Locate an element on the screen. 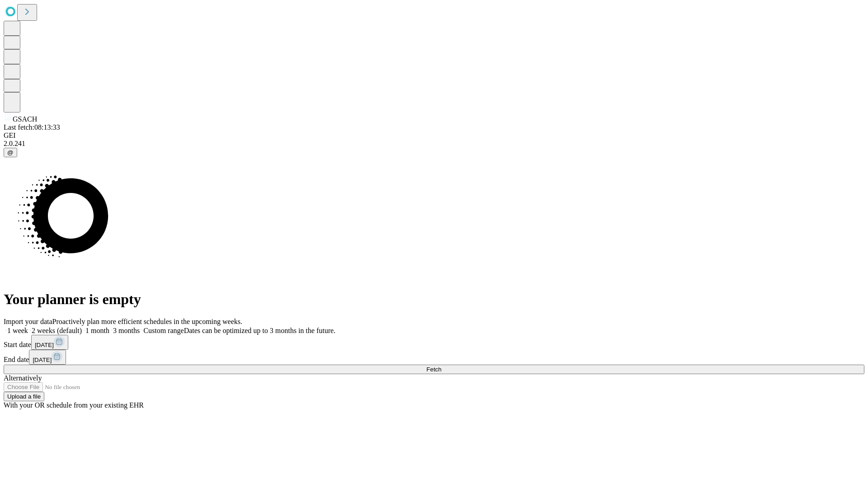  h1: Your planner is empty is located at coordinates (434, 299).